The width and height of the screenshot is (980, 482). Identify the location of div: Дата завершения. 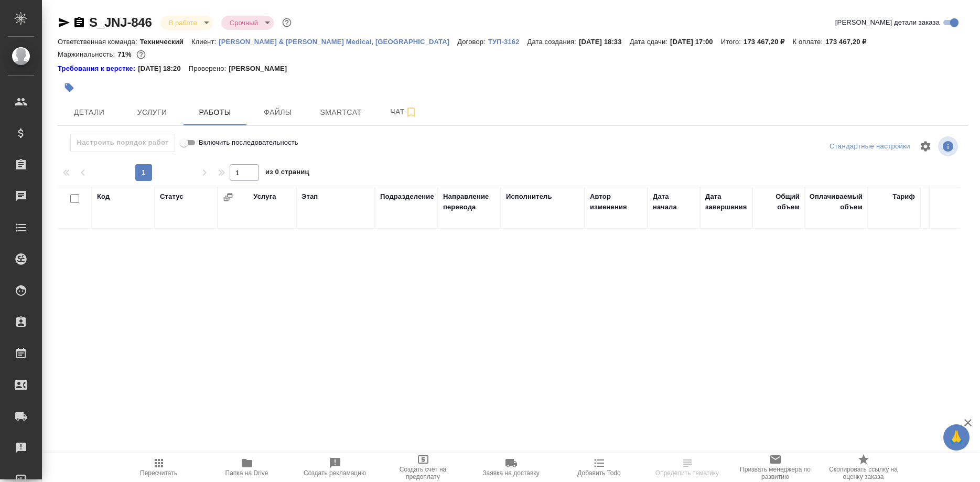
(726, 202).